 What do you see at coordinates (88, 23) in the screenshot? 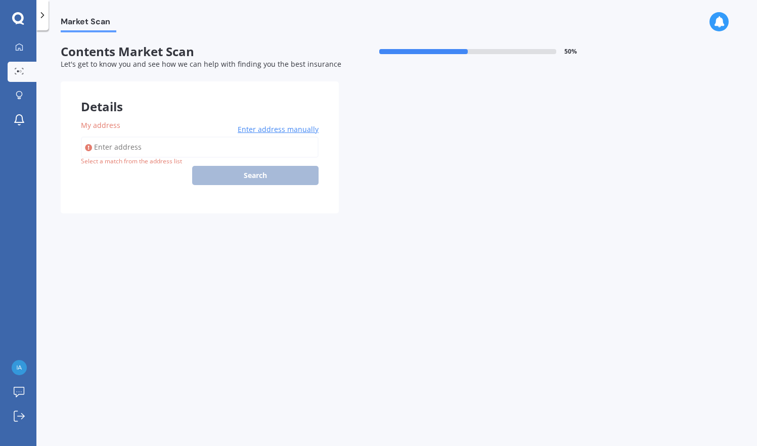
I see `span: Market Scan` at bounding box center [88, 23].